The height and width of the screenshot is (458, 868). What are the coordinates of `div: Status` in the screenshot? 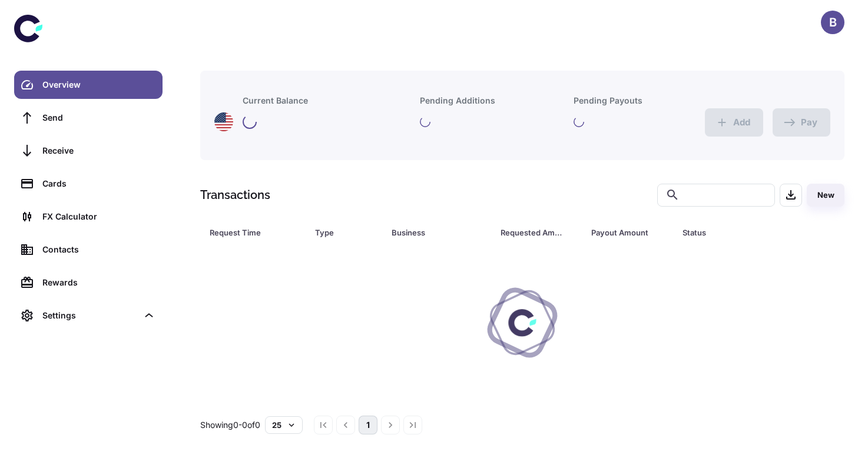 It's located at (731, 233).